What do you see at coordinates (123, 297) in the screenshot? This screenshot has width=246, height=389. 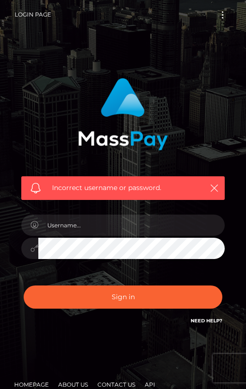 I see `button: Sign in` at bounding box center [123, 297].